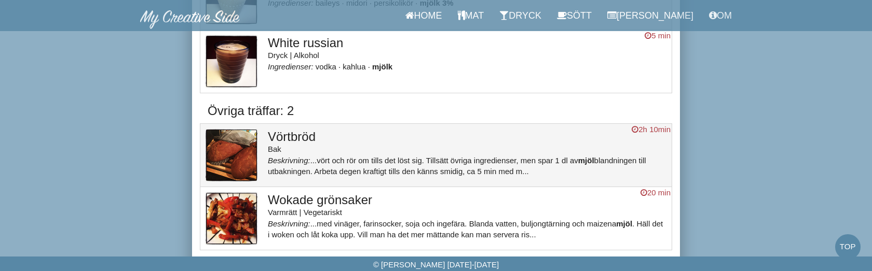  What do you see at coordinates (467, 218) in the screenshot?
I see `td: ...med vinäger, farinsocker, soja och ingefära. Blanda vatten, buljongtärning och maizena . Häll ...` at bounding box center [467, 218].